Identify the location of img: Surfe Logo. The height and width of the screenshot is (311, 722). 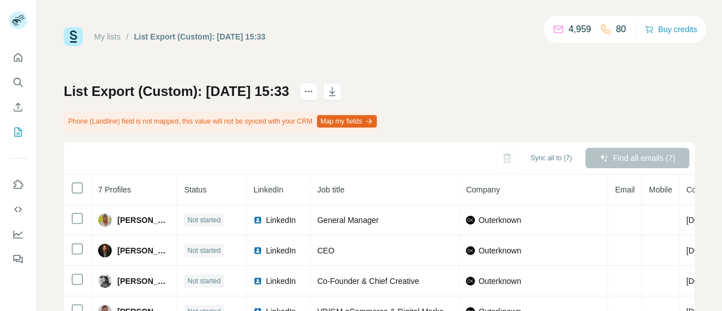
(73, 37).